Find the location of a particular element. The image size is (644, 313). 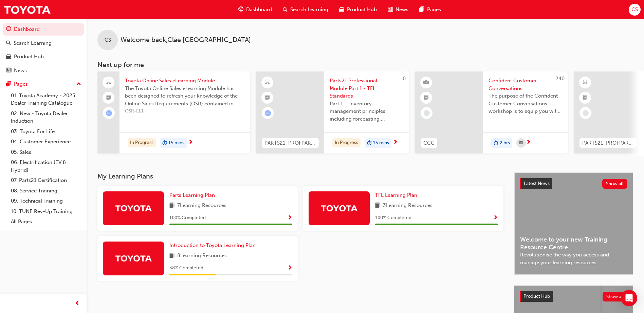

a: Introduction to Toyota Learning Plan is located at coordinates (214, 245).